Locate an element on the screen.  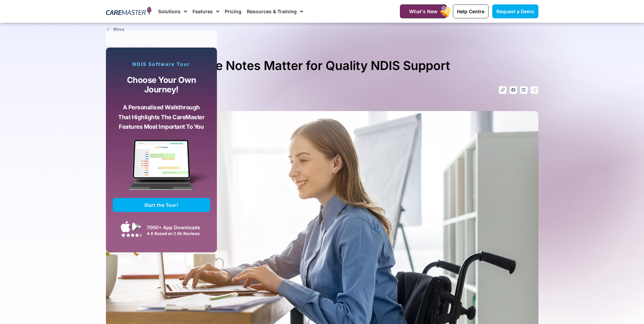
a: Start the Tour! is located at coordinates (162, 205).